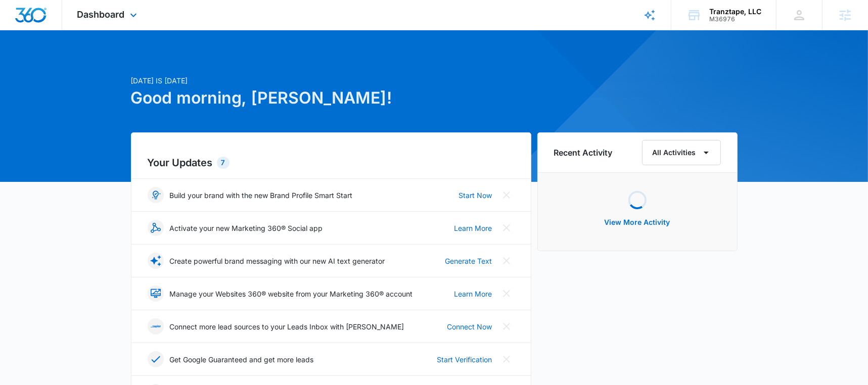 The width and height of the screenshot is (868, 385). Describe the element at coordinates (262, 195) in the screenshot. I see `p: Build your brand with the new Brand Profile Smart Start` at that location.